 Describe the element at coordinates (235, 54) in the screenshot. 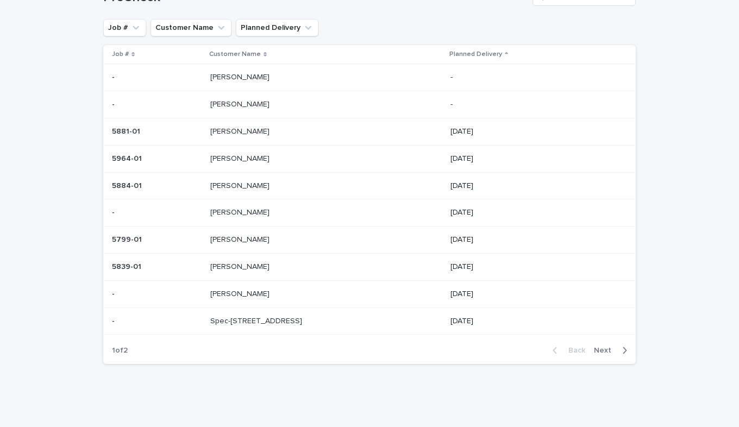

I see `p: Customer Name` at that location.